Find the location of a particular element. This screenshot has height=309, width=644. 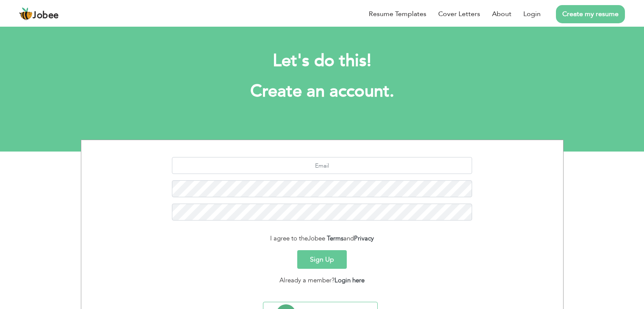

button: Sign Up is located at coordinates (322, 259).